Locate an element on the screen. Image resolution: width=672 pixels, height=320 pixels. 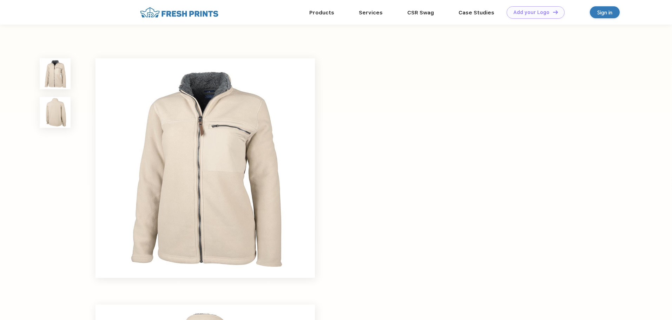
img: fo%20logo%202.webp is located at coordinates (179, 12).